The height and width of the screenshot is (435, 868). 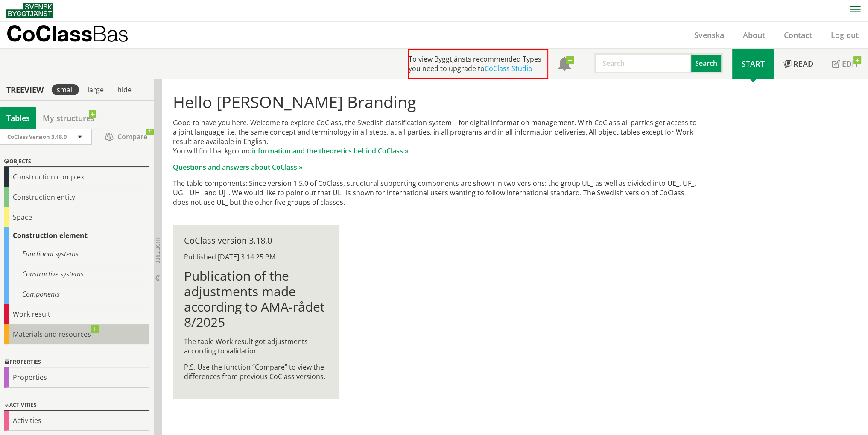 I want to click on a: Read, so click(x=798, y=63).